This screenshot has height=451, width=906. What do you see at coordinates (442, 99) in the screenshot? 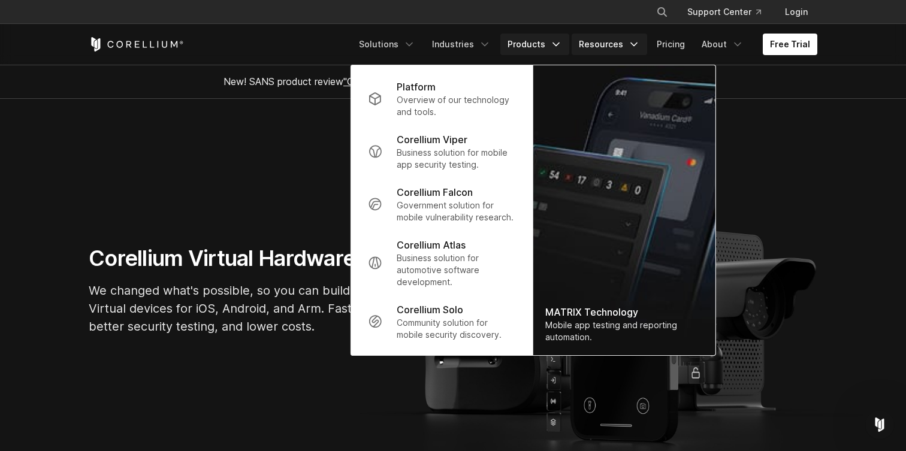
I see `a: Platform Overview of our technology and tools.` at bounding box center [442, 99].